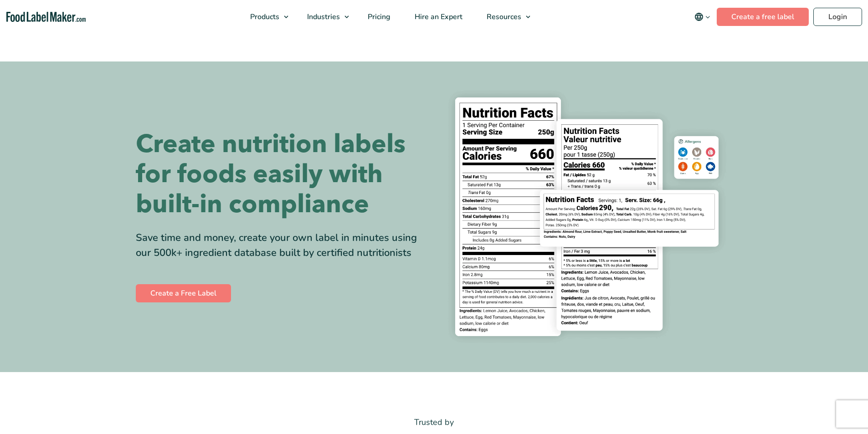 The image size is (868, 434). I want to click on div: Save time and money, create your own label in minutes using our 500k+ ingredient database built b..., so click(282, 245).